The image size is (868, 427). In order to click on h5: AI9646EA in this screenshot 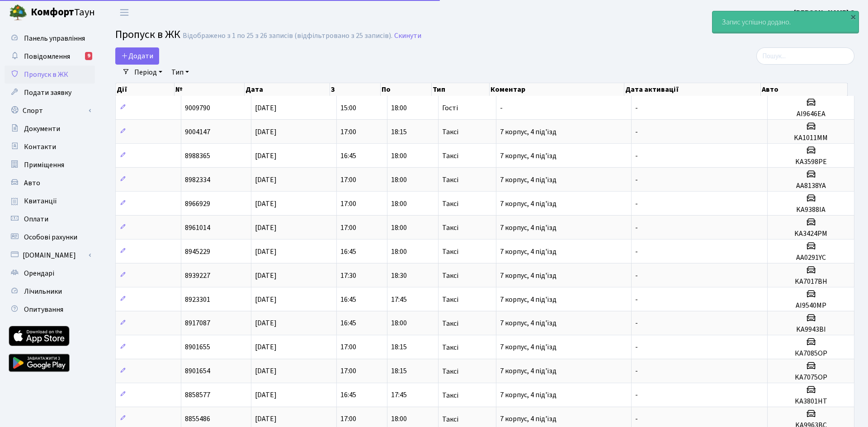, I will do `click(810, 114)`.